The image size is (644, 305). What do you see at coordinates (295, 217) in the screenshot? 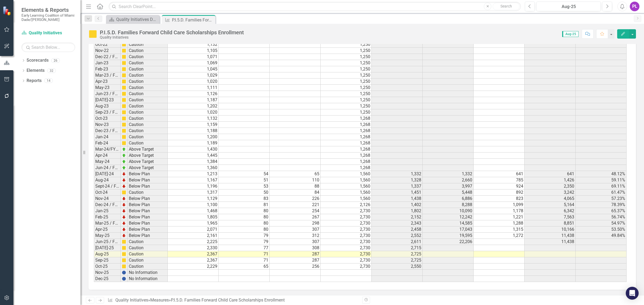
I see `td: 267` at bounding box center [295, 217].